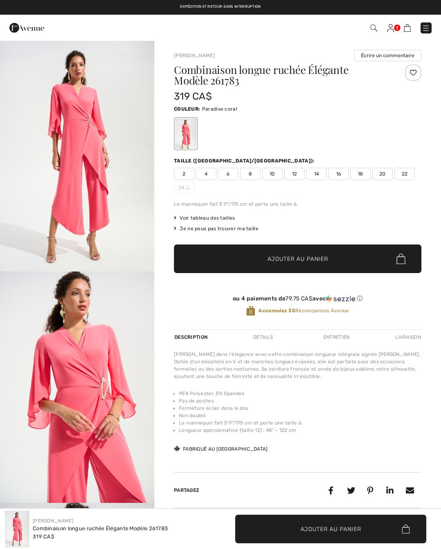  I want to click on div: Le mannequin fait 5'9"/175 cm et porte une taille 6., so click(297, 204).